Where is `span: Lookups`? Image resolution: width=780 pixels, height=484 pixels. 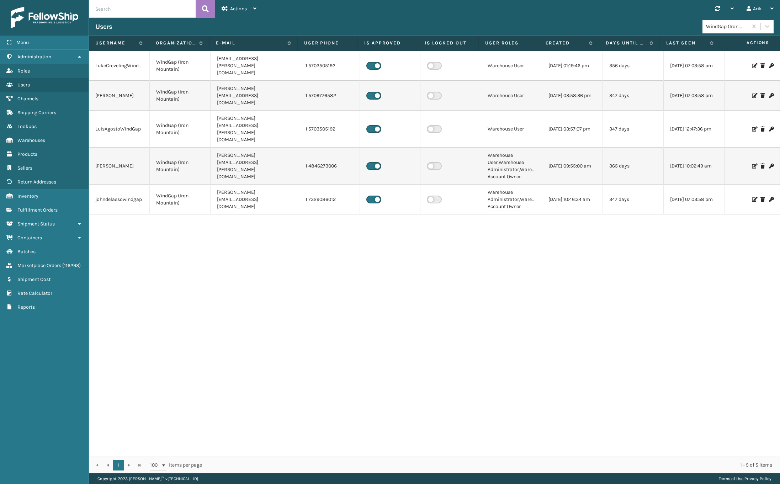 span: Lookups is located at coordinates (27, 126).